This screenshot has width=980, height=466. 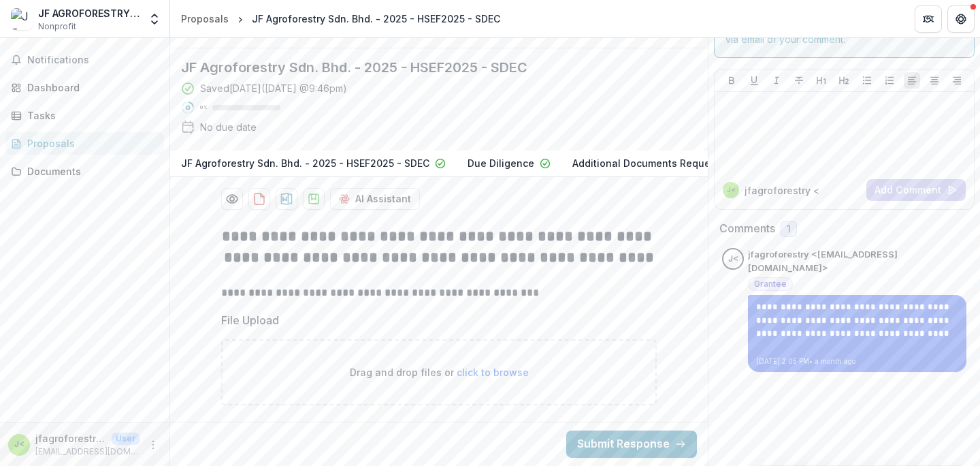 What do you see at coordinates (90, 115) in the screenshot?
I see `div: Tasks` at bounding box center [90, 115].